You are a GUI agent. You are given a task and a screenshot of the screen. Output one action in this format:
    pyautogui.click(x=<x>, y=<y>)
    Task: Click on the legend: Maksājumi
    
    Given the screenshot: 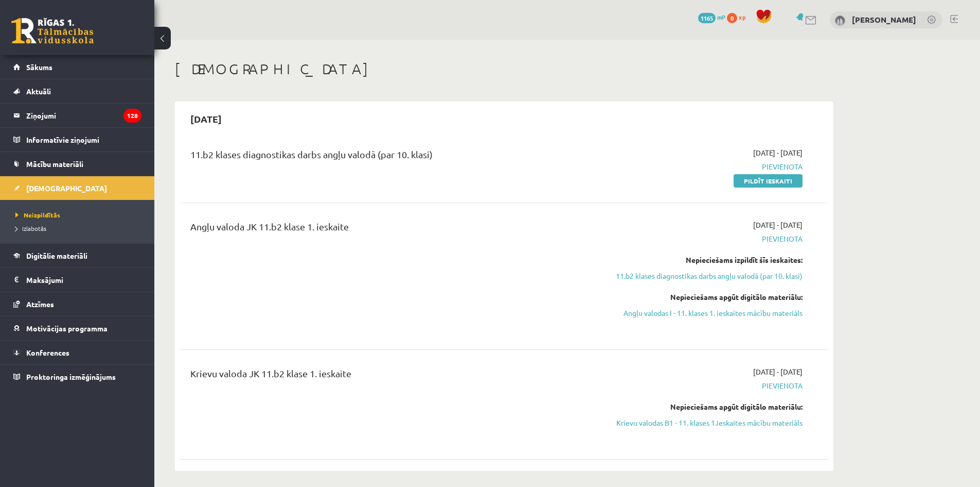 What is the action you would take?
    pyautogui.click(x=84, y=280)
    